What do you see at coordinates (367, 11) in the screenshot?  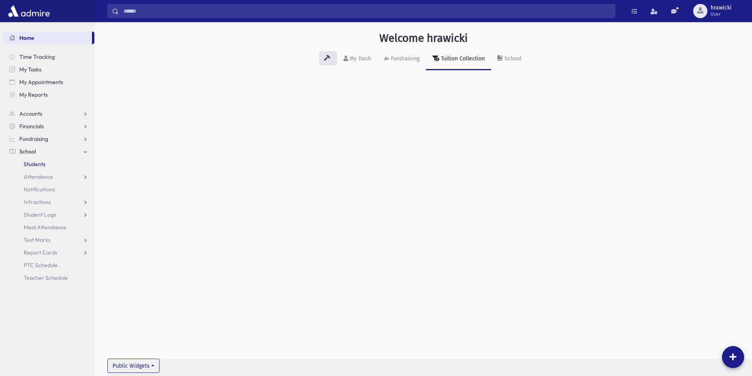 I see `input: Search` at bounding box center [367, 11].